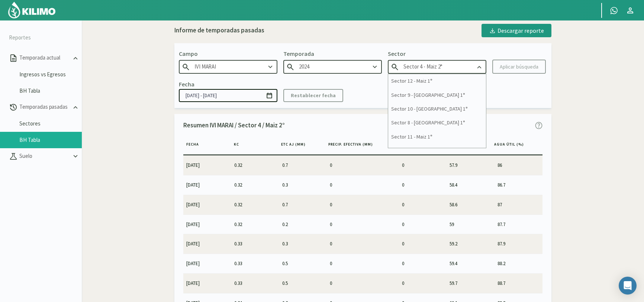 This screenshot has width=644, height=302. I want to click on p: Fecha, so click(187, 84).